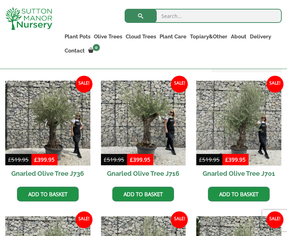  Describe the element at coordinates (143, 131) in the screenshot. I see `a: Sale! Gnarled Olive Tree J716` at that location.